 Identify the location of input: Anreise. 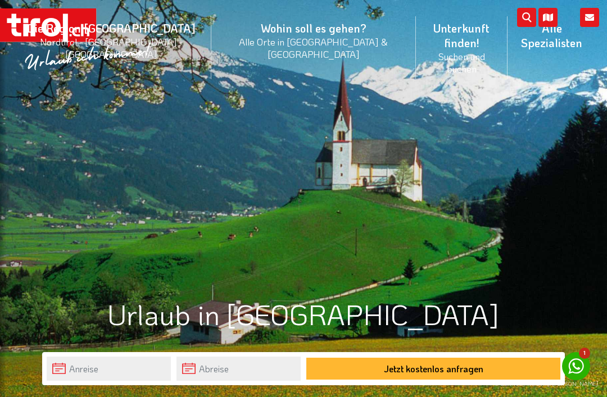
(108, 368).